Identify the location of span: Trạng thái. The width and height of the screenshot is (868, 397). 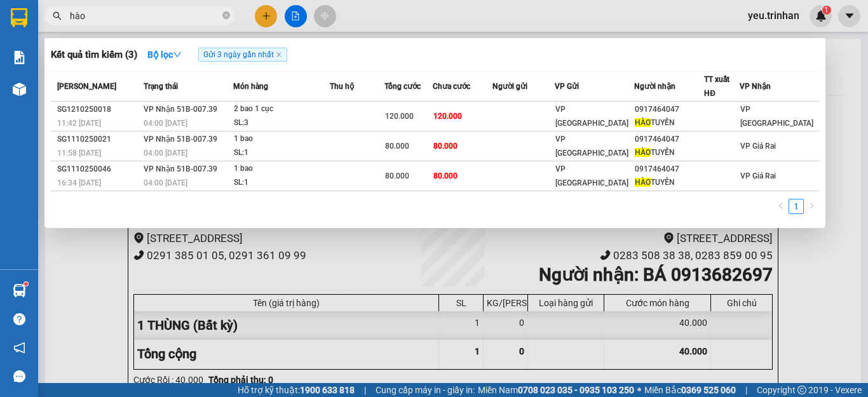
(161, 87).